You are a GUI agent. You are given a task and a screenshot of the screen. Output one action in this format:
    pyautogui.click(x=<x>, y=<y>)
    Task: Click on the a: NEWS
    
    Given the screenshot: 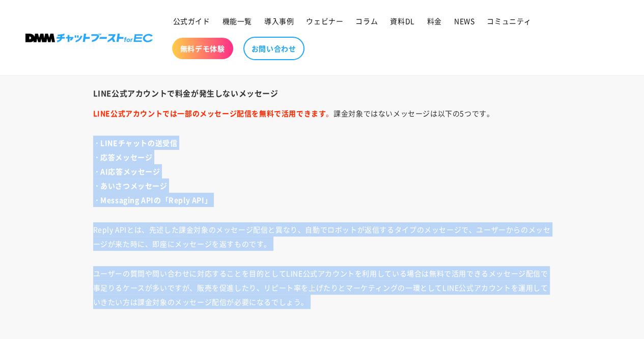 What is the action you would take?
    pyautogui.click(x=464, y=21)
    